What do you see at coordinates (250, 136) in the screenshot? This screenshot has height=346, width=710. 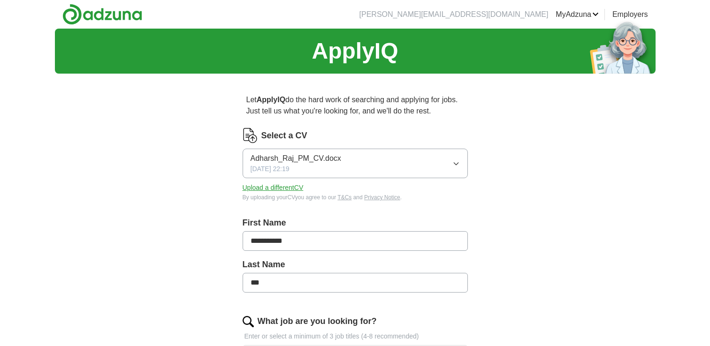 I see `img: CV Icon` at bounding box center [250, 136].